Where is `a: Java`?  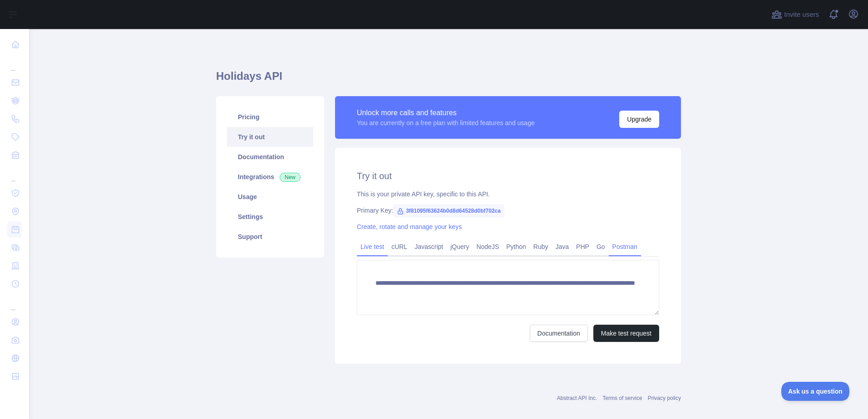 a: Java is located at coordinates (562, 247).